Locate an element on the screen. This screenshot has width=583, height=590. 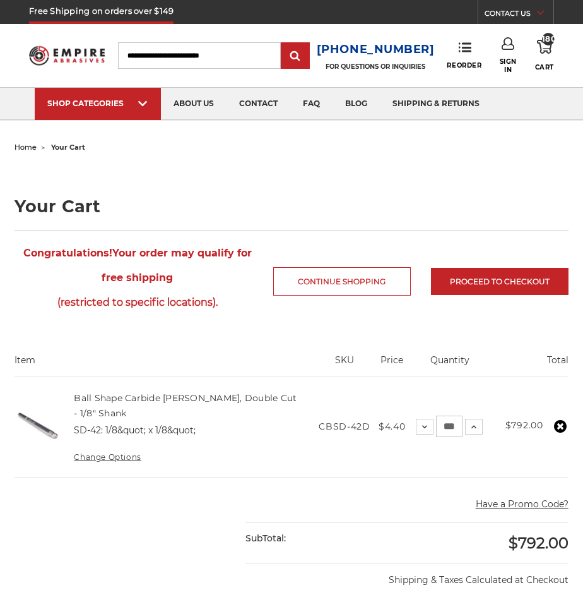
div: SubTotal: is located at coordinates (326, 538).